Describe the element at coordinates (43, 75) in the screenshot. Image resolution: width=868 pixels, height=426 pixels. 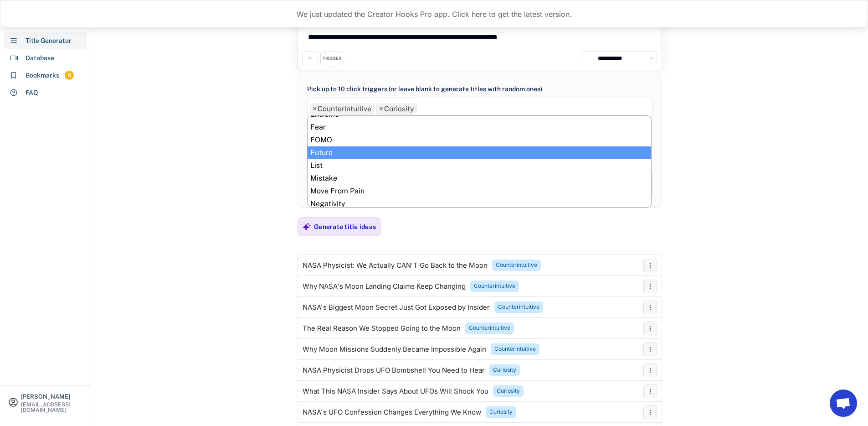
I see `div: Bookmarks` at that location.